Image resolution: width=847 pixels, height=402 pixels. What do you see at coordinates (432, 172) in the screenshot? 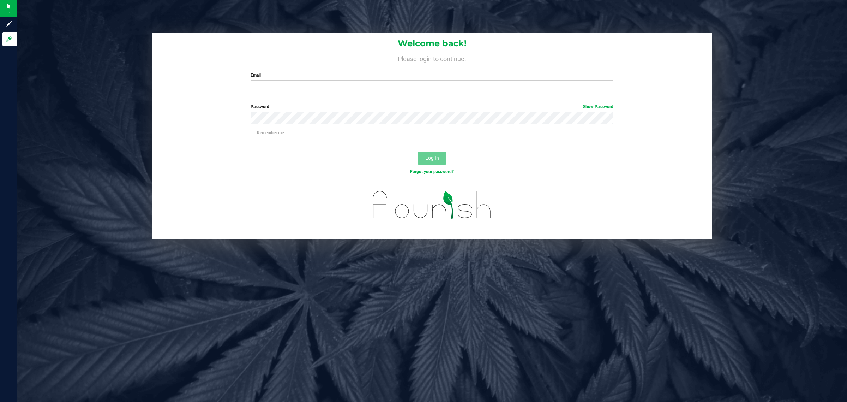
I see `a: Forgot your password?` at bounding box center [432, 172].